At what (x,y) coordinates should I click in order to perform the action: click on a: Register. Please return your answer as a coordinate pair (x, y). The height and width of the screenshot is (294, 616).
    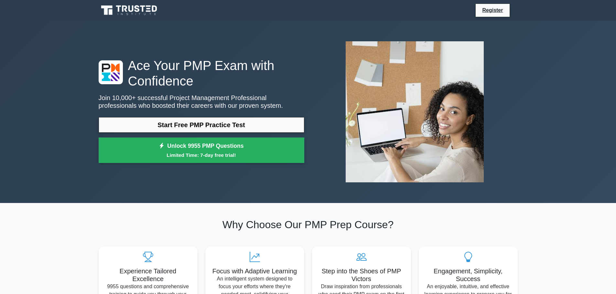
    Looking at the image, I should click on (492, 10).